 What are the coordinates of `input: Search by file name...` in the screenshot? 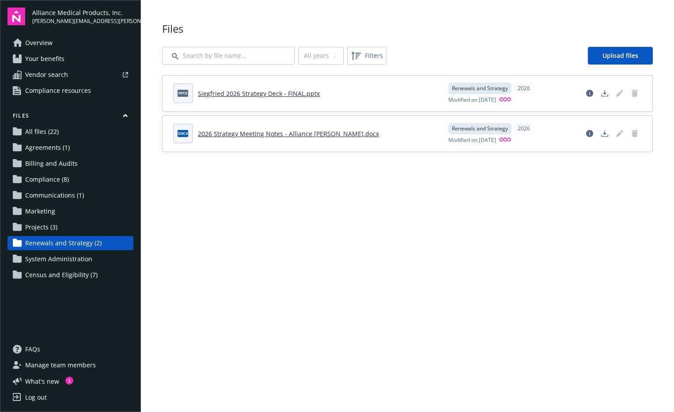 It's located at (228, 56).